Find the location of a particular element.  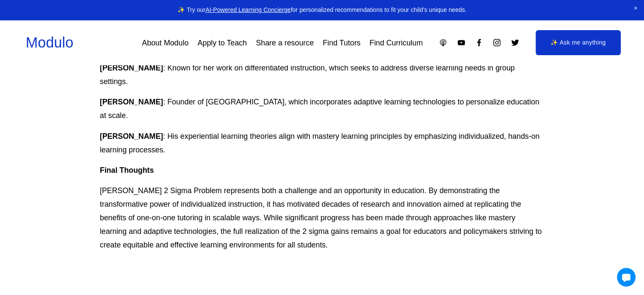

a: Instagram is located at coordinates (497, 42).